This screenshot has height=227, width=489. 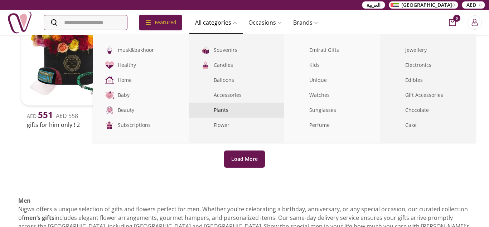 What do you see at coordinates (332, 65) in the screenshot?
I see `a: KidsKids` at bounding box center [332, 65].